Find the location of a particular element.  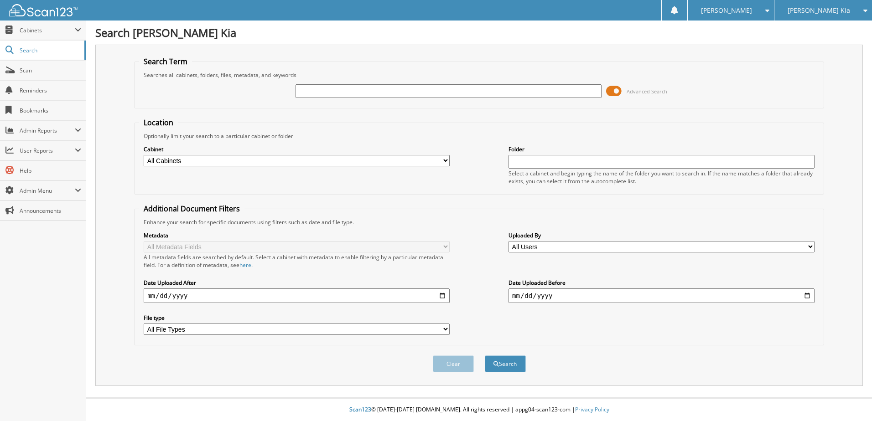

span: Bookmarks is located at coordinates (50, 110).